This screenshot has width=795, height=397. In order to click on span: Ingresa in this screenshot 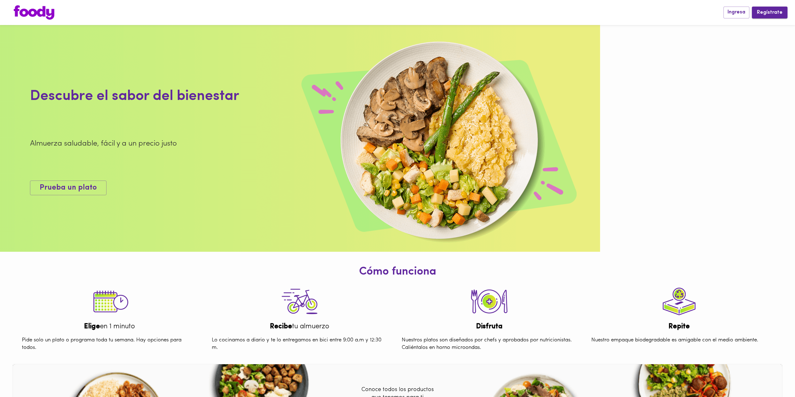, I will do `click(737, 12)`.